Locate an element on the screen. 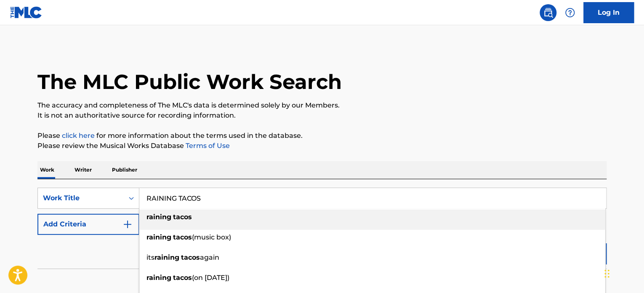 Image resolution: width=644 pixels, height=293 pixels. p: It is not an authoritative source for recording information. is located at coordinates (322, 115).